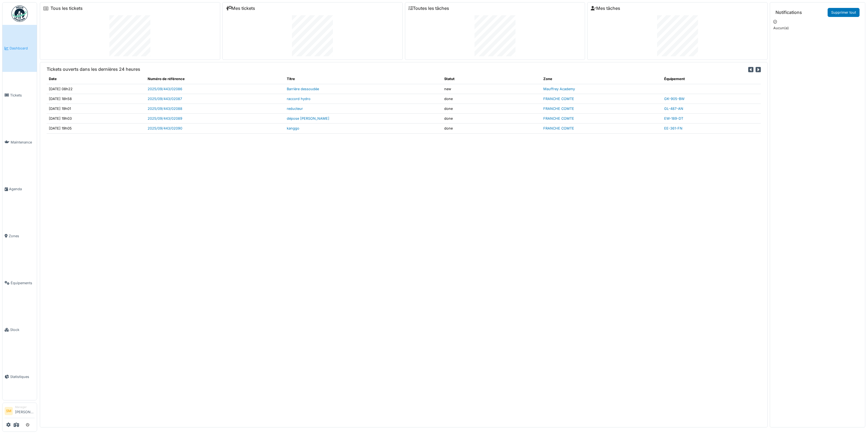  Describe the element at coordinates (844, 12) in the screenshot. I see `a: Supprimer tout` at that location.